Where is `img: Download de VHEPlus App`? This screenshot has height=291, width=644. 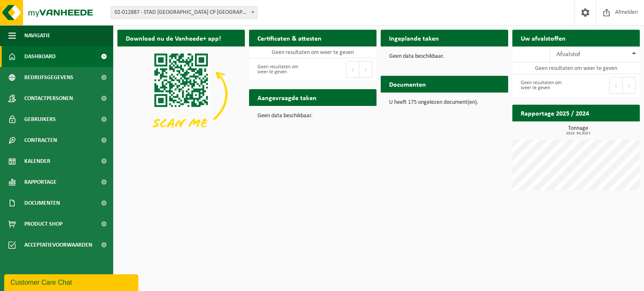 img: Download de VHEPlus App is located at coordinates (181, 94).